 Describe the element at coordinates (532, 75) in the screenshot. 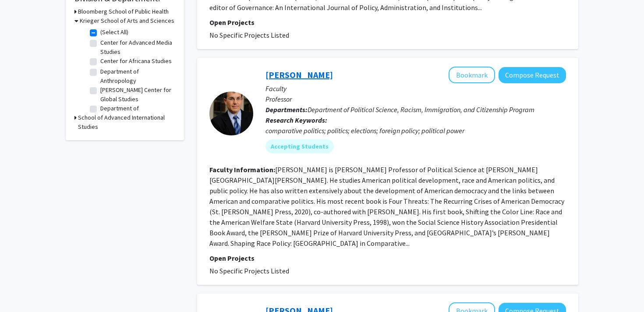

I see `button: Compose Request to Robert Lieberman` at that location.